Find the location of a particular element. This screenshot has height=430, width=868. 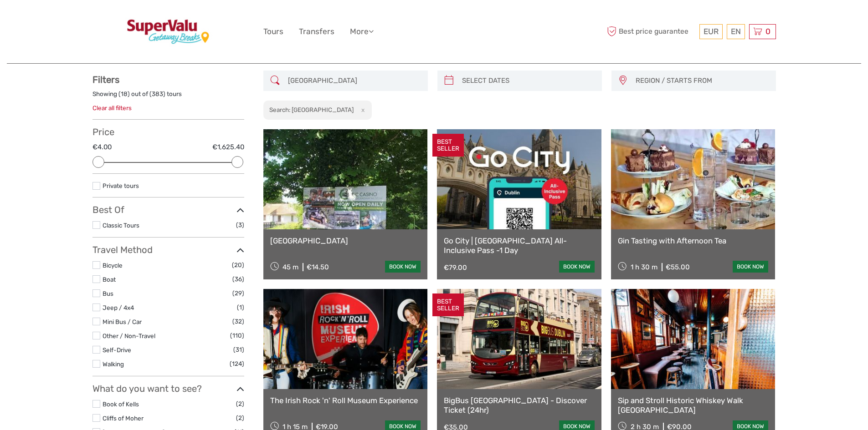

label: 383 is located at coordinates (157, 94).